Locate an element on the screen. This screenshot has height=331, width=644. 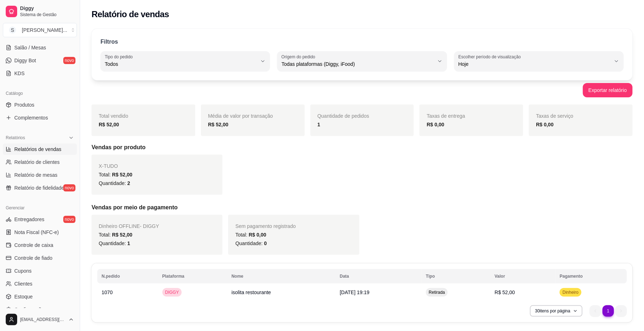
h5: Vendas por meio de pagamento is located at coordinates (362, 207).